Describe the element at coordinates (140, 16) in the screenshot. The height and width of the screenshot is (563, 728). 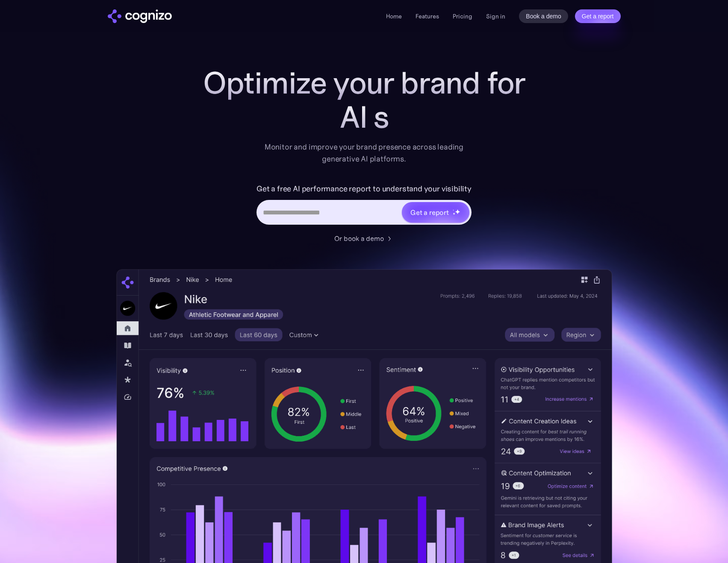
I see `img: cognizo logo` at that location.